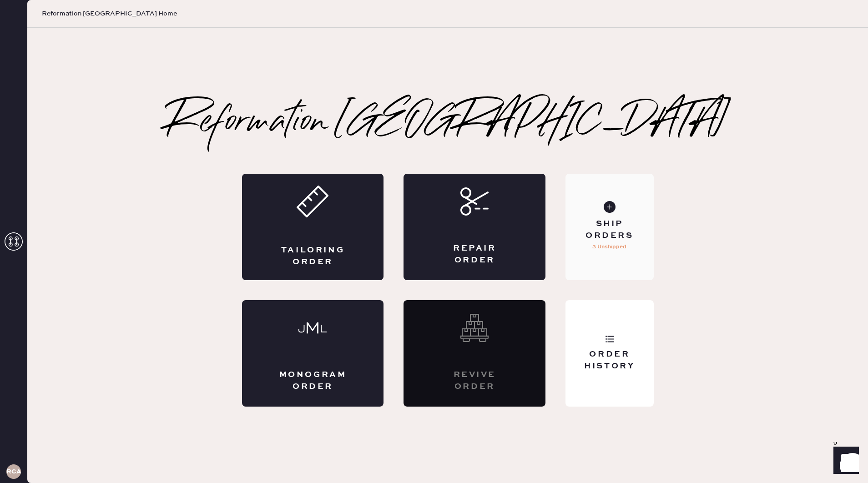 The width and height of the screenshot is (868, 483). I want to click on div: Order History, so click(609, 361).